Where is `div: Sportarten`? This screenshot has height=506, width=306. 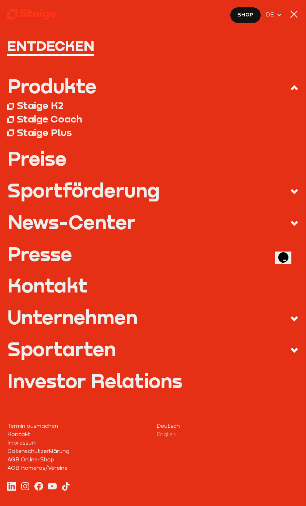 div: Sportarten is located at coordinates (61, 349).